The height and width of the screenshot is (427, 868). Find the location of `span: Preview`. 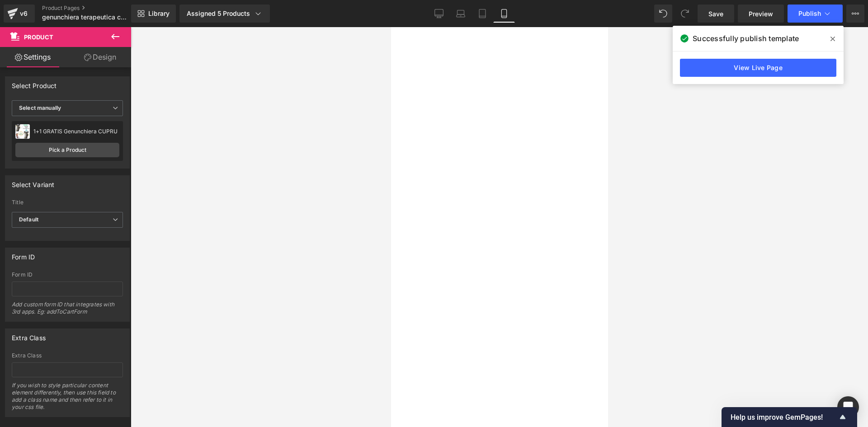

span: Preview is located at coordinates (761, 14).